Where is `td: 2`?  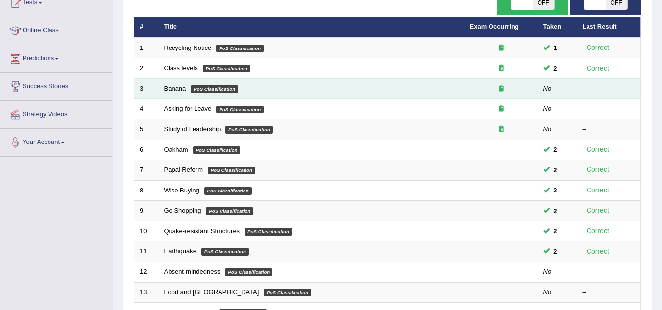
td: 2 is located at coordinates (147, 69).